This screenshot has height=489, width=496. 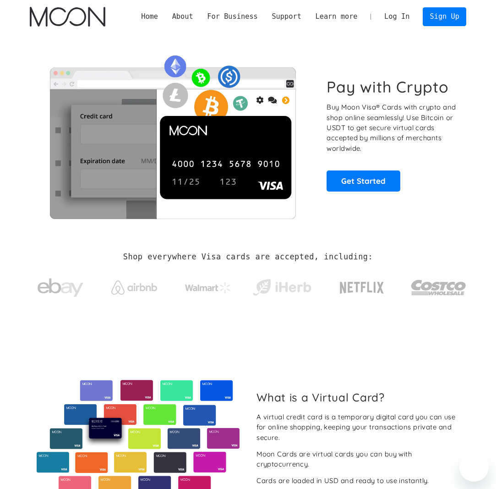 I want to click on h2: What is a Virtual Card?, so click(x=358, y=397).